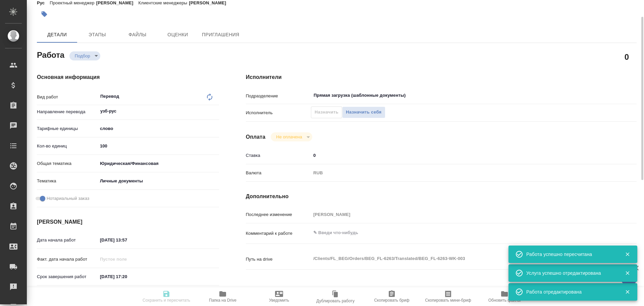 The height and width of the screenshot is (306, 644). What do you see at coordinates (67, 112) in the screenshot?
I see `p: Направление перевода` at bounding box center [67, 112].